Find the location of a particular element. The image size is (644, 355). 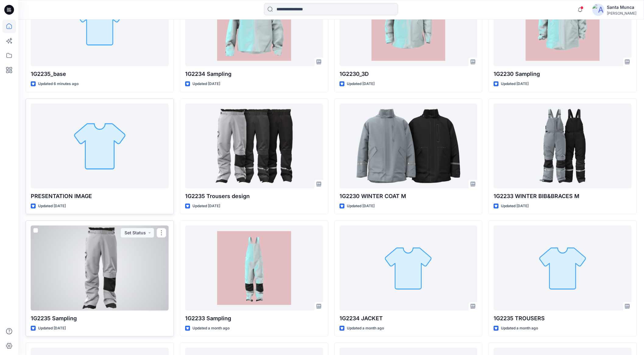

a: 1G2235 Sampling is located at coordinates (100, 268).